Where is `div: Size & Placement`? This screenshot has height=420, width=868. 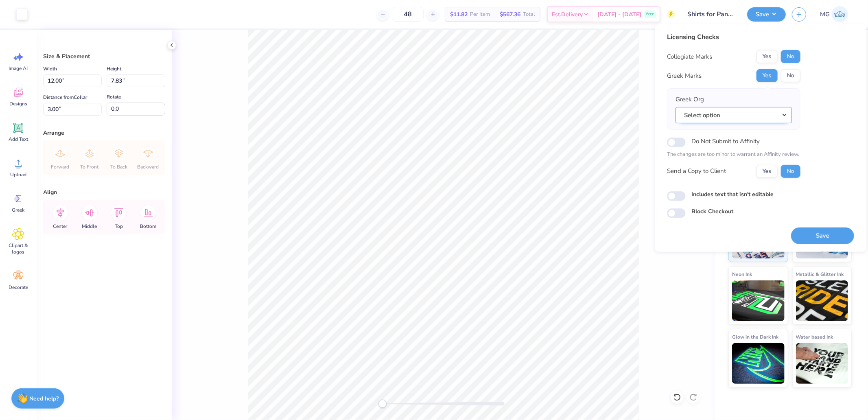 div: Size & Placement is located at coordinates (104, 56).